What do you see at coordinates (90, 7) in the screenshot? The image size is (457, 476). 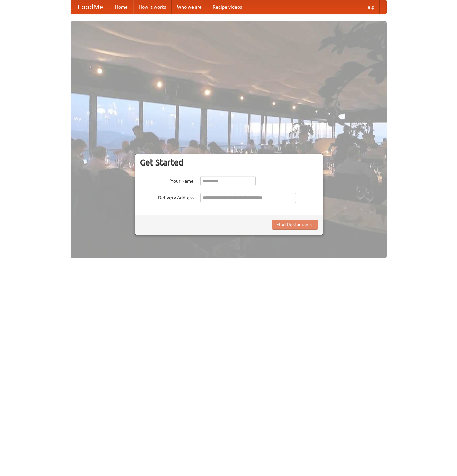 I see `a: FoodMe` at bounding box center [90, 7].